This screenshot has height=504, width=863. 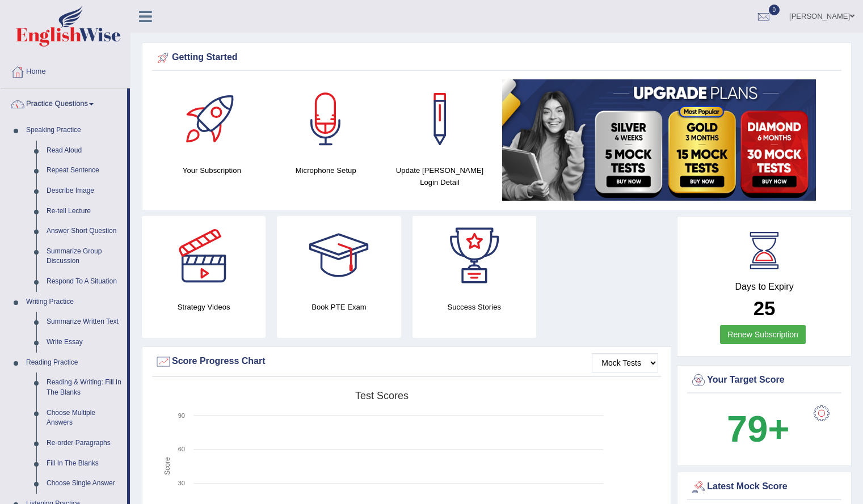 I want to click on h4: Success Stories, so click(x=474, y=307).